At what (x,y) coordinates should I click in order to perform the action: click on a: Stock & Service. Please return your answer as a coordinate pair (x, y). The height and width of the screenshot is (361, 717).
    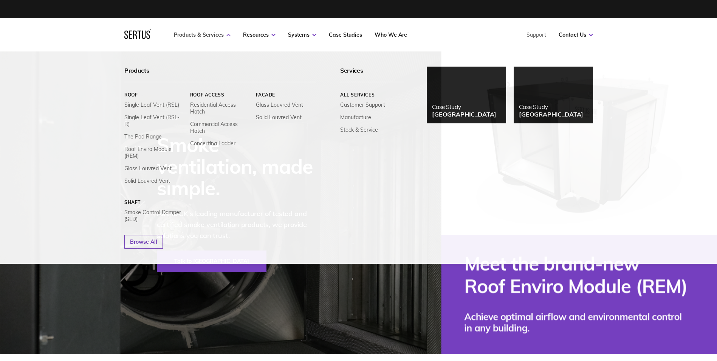
    Looking at the image, I should click on (359, 130).